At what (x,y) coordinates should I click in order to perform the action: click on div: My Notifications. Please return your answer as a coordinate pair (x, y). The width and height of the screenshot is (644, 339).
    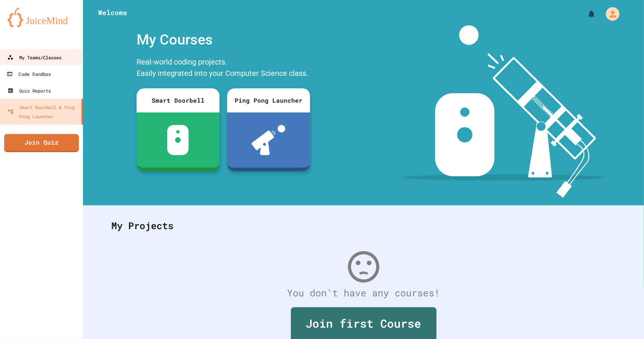
    Looking at the image, I should click on (586, 14).